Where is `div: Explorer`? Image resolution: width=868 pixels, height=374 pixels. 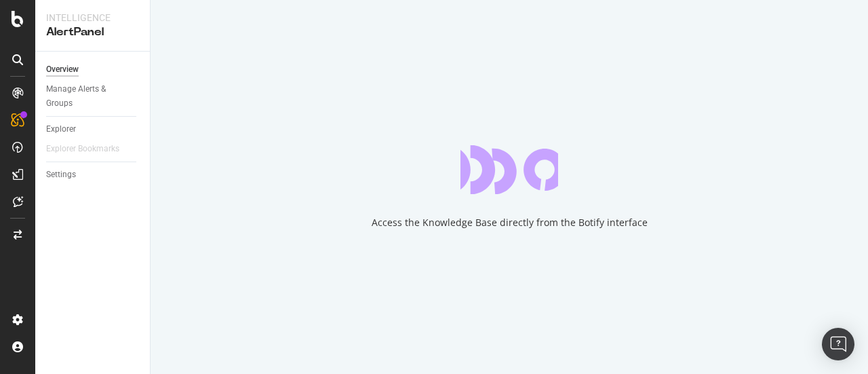
div: Explorer is located at coordinates (61, 129).